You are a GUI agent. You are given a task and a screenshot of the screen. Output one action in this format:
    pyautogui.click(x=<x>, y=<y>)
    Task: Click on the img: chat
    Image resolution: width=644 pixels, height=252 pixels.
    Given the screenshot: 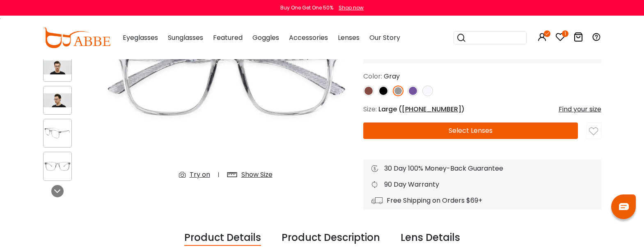 What is the action you would take?
    pyautogui.click(x=624, y=207)
    